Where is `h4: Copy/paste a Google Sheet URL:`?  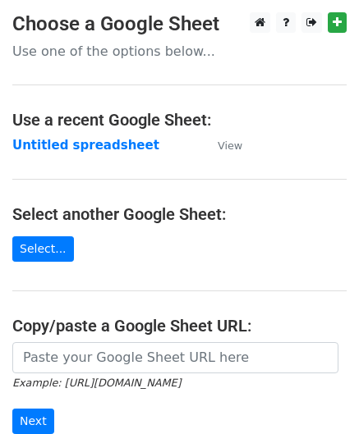
h4: Copy/paste a Google Sheet URL: is located at coordinates (179, 326).